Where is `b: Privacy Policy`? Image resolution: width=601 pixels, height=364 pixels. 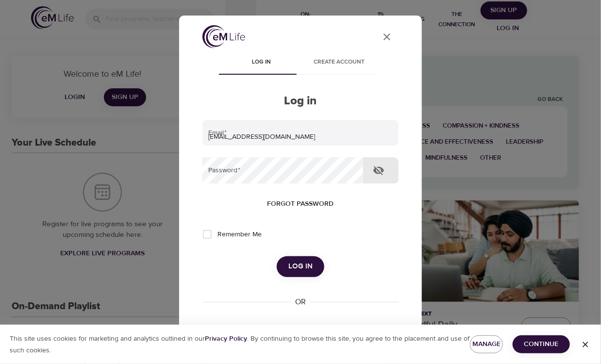
b: Privacy Policy is located at coordinates (225, 339).